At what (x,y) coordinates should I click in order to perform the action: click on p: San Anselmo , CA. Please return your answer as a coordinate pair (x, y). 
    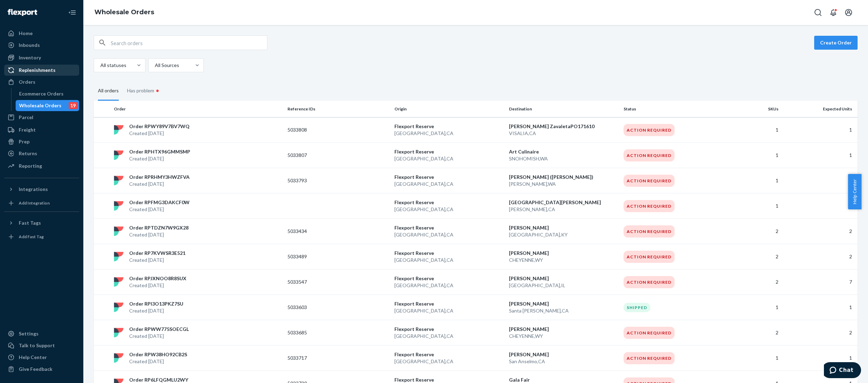
    Looking at the image, I should click on (564, 362).